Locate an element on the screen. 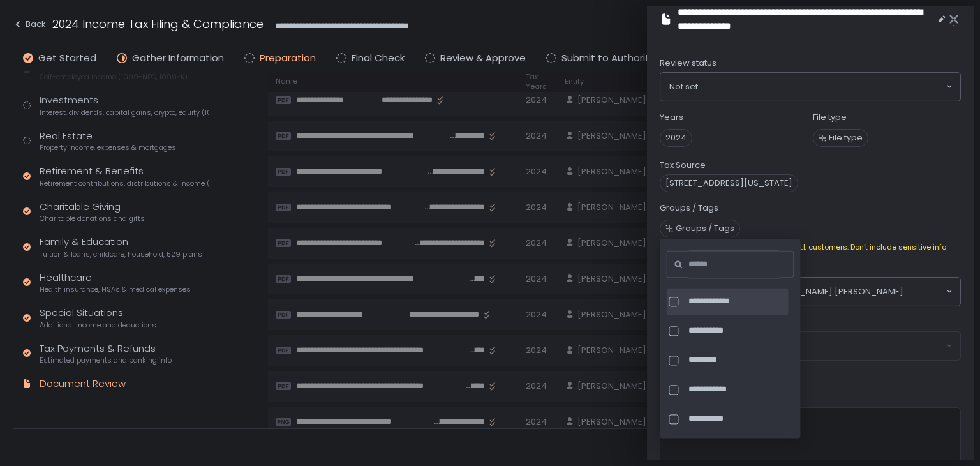 This screenshot has height=466, width=980. span: Tuition & loans, childcare, household, 529 plans is located at coordinates (121, 254).